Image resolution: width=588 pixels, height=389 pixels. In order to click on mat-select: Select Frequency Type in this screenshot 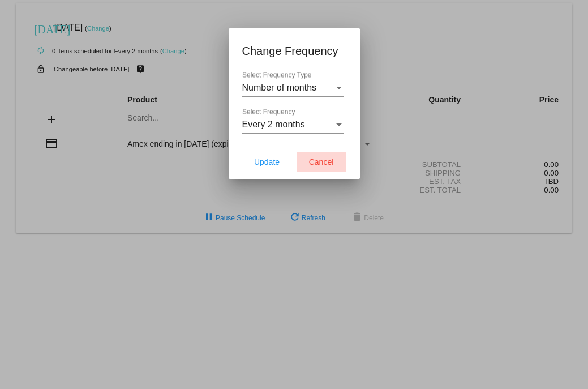, I will do `click(293, 88)`.